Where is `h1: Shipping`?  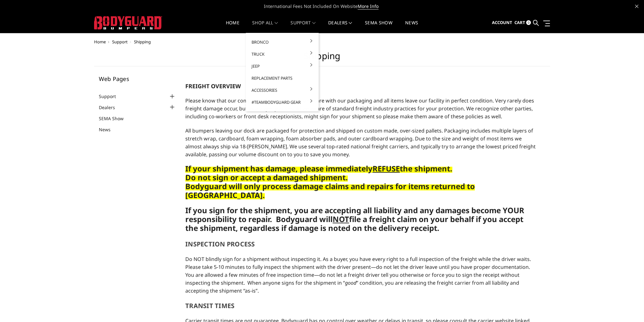
h1: Shipping is located at coordinates (322, 58).